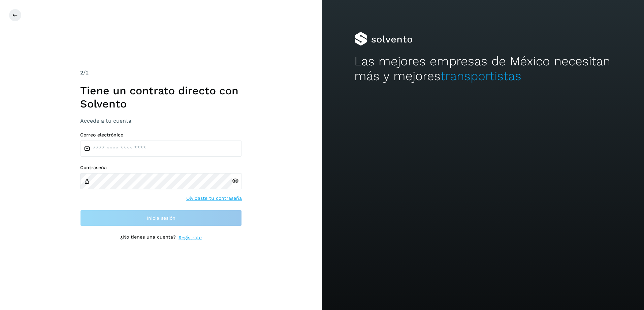  I want to click on a: Olvidaste tu contraseña, so click(214, 198).